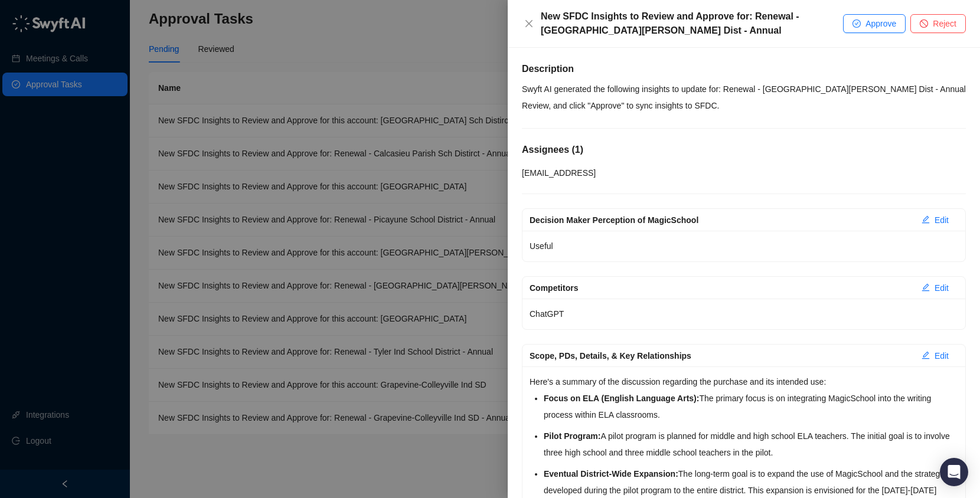 The width and height of the screenshot is (980, 498). What do you see at coordinates (744, 149) in the screenshot?
I see `h5: Assignees ( 1 )` at bounding box center [744, 149].